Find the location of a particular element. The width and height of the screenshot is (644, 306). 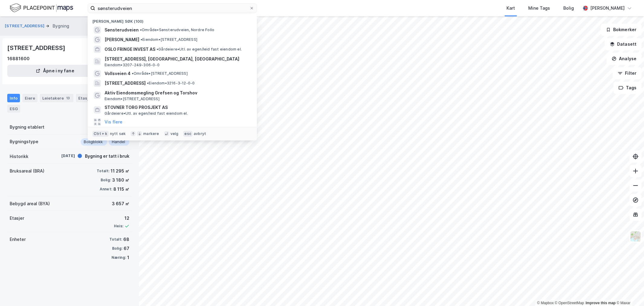

div: 8 115 ㎡ is located at coordinates (121, 189).